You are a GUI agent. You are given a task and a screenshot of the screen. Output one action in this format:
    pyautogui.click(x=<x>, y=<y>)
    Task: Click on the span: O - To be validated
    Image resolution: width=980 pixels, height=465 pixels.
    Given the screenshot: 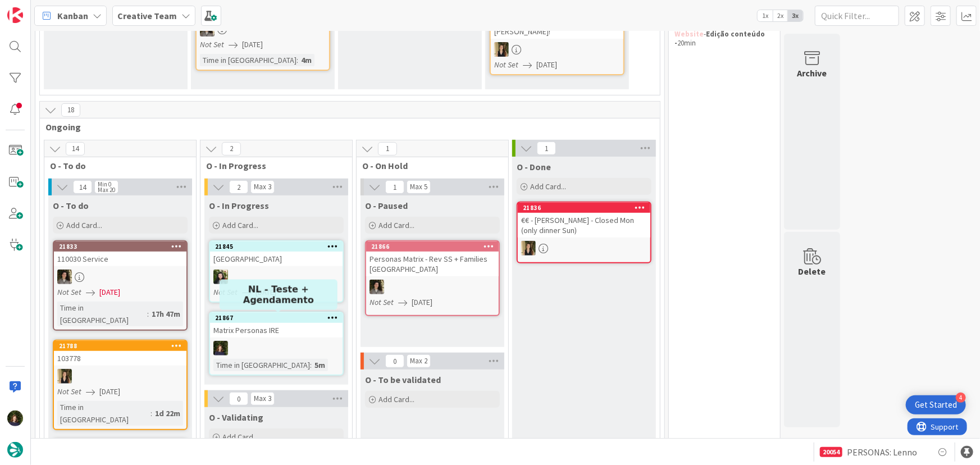 What is the action you would take?
    pyautogui.click(x=403, y=380)
    